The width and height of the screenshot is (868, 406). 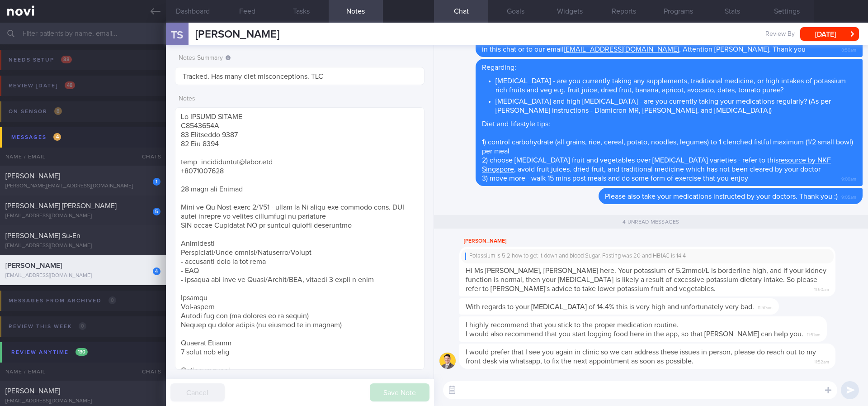 What do you see at coordinates (849, 196) in the screenshot?
I see `span: 9:05am` at bounding box center [849, 196].